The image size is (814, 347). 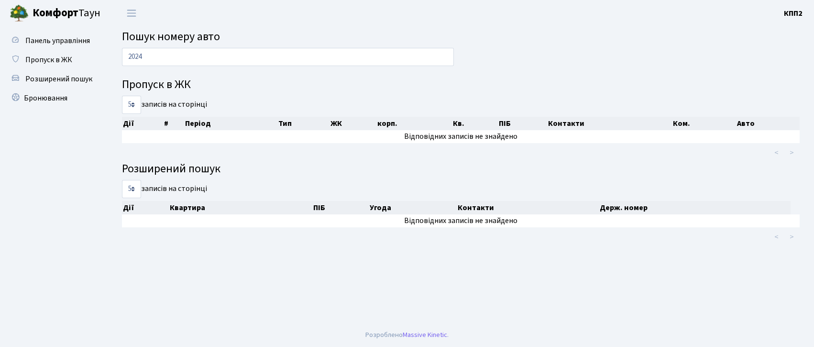 What do you see at coordinates (460, 85) in the screenshot?
I see `h4: Пропуск в ЖК` at bounding box center [460, 85].